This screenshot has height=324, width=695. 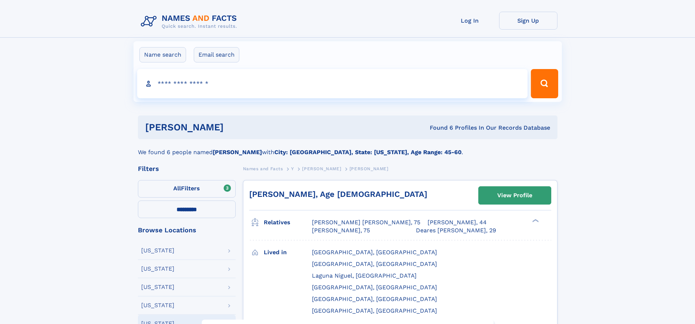 What do you see at coordinates (515, 195) in the screenshot?
I see `a: View Profile` at bounding box center [515, 195].